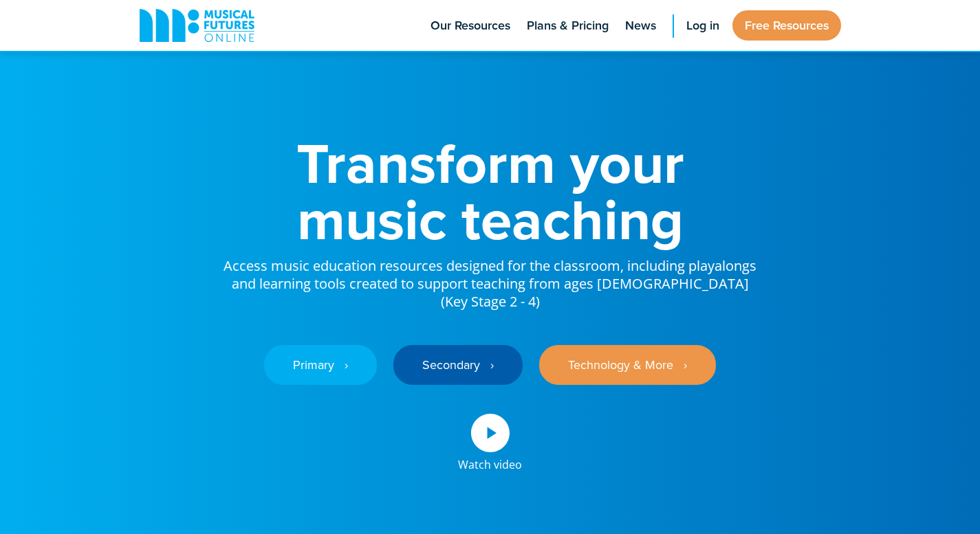 This screenshot has height=534, width=980. I want to click on a: Secondary ‎‏‏‎ ‎ ›, so click(458, 365).